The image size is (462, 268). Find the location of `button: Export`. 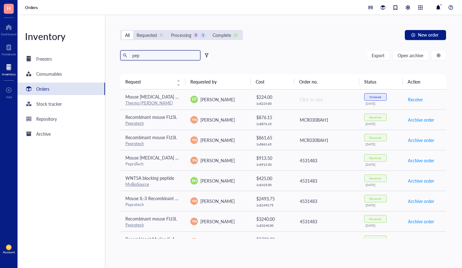

button: Export is located at coordinates (378, 55).